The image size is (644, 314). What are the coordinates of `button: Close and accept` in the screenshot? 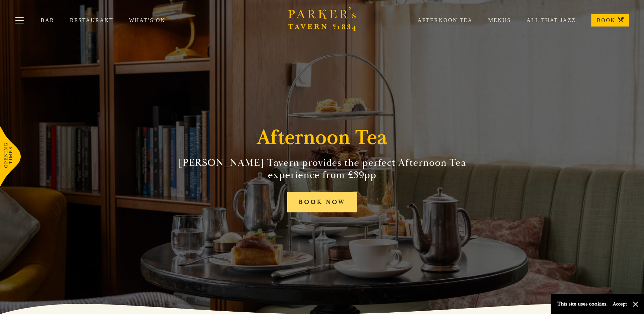 It's located at (636, 304).